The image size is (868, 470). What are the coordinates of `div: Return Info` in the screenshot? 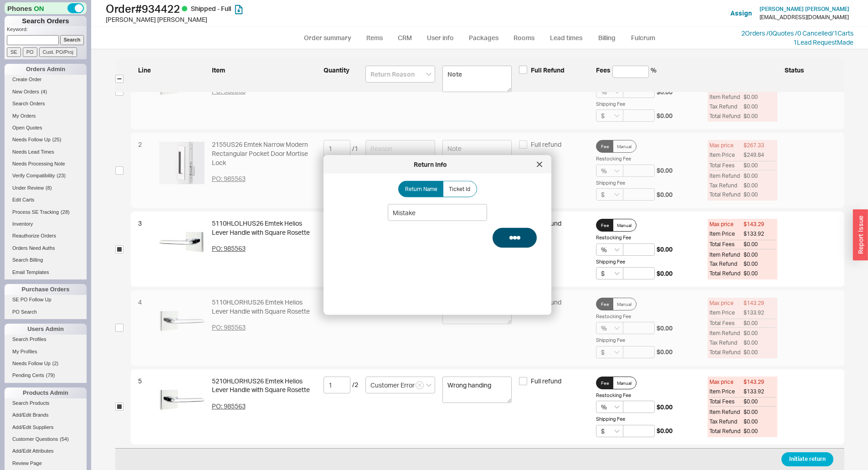 It's located at (430, 165).